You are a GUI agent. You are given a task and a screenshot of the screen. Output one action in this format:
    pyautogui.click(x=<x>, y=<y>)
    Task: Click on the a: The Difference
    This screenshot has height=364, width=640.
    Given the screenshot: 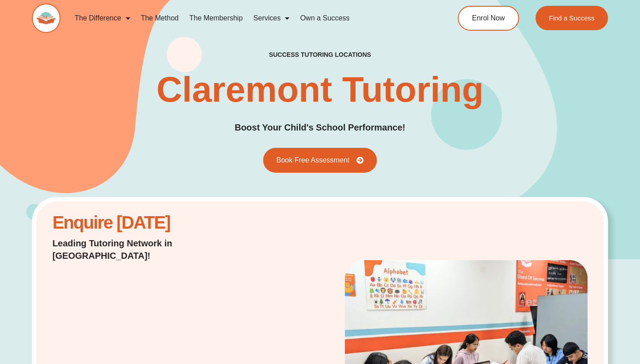 What is the action you would take?
    pyautogui.click(x=102, y=18)
    